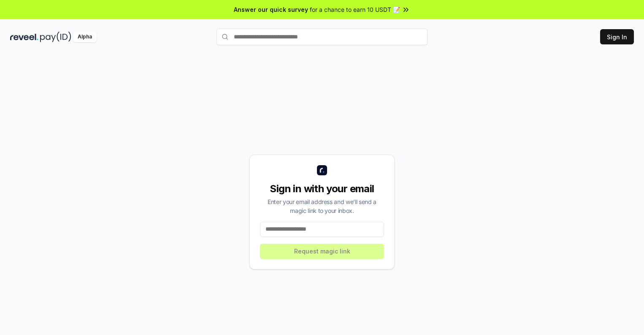 This screenshot has height=335, width=644. Describe the element at coordinates (24, 37) in the screenshot. I see `img: reveel_dark` at that location.